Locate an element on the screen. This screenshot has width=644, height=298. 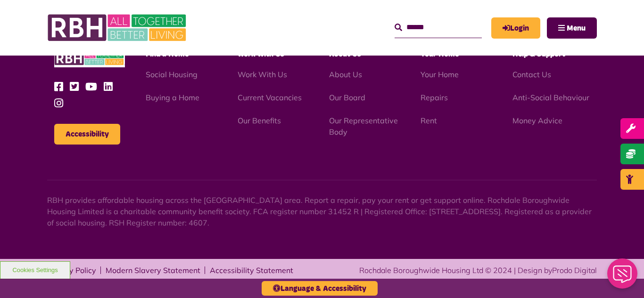
a: Repairs is located at coordinates (435, 97).